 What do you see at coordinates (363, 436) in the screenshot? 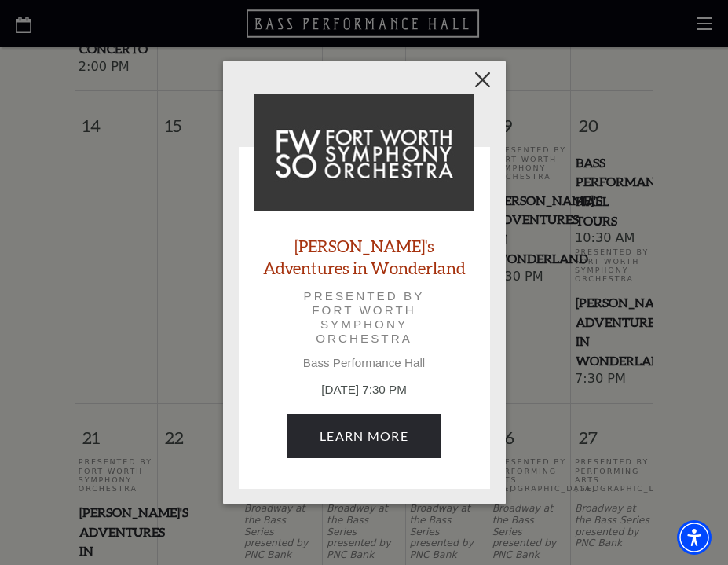
I see `a: September 20, 7:30 PM Learn More` at bounding box center [363, 436].